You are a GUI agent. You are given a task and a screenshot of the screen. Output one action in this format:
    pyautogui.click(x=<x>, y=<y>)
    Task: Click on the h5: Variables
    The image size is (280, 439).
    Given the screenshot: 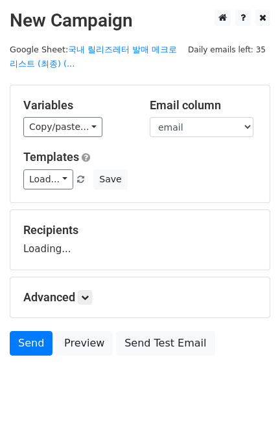 What is the action you would take?
    pyautogui.click(x=76, y=105)
    